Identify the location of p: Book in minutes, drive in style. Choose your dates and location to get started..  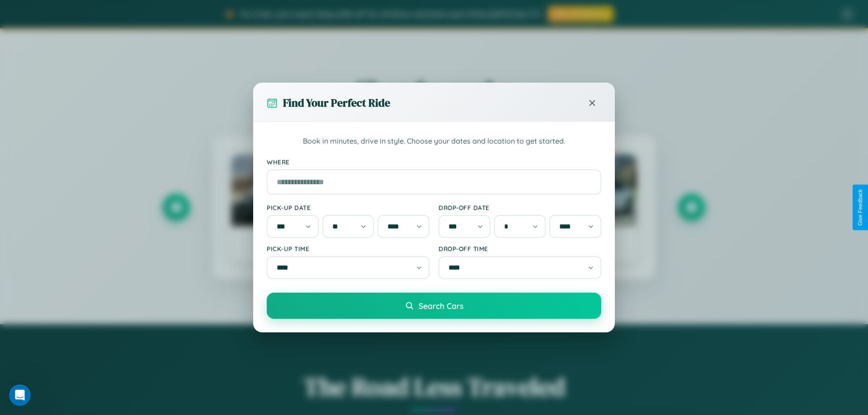
(434, 141).